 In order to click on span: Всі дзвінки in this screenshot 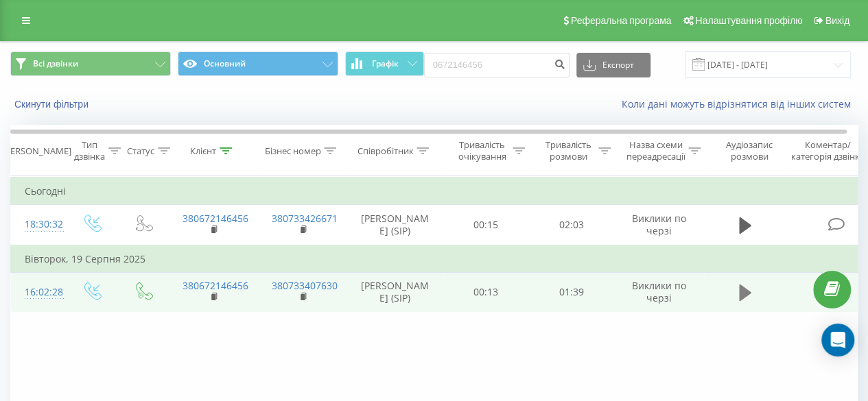, I will do `click(56, 63)`.